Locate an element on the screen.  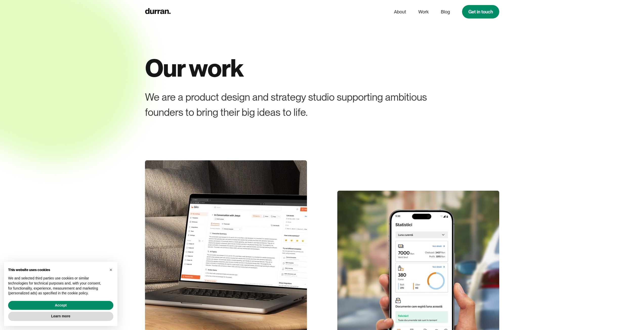
div: We are a product design and strategy studio supporting ambitious founders to bring their big idea... is located at coordinates (304, 105).